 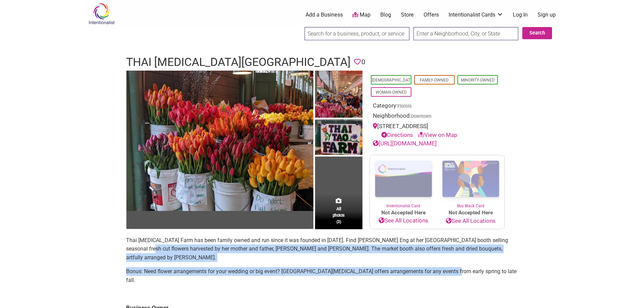 I want to click on a: Map, so click(x=361, y=15).